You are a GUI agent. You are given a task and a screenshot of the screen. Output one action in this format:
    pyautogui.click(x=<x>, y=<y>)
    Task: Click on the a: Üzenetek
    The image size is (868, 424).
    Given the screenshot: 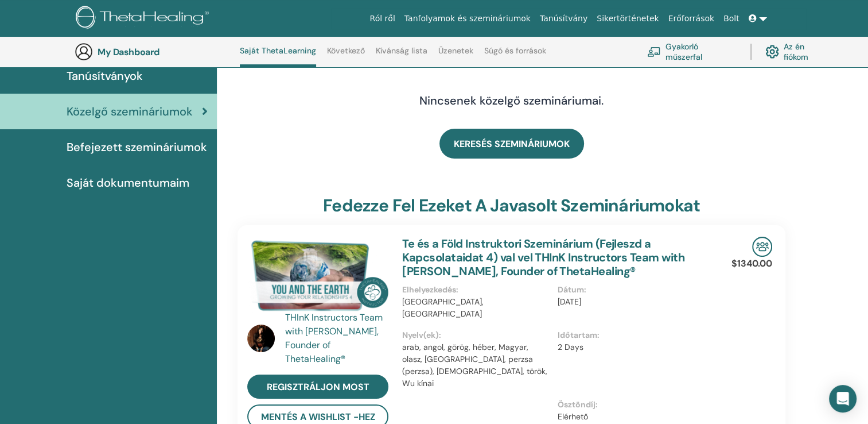 What is the action you would take?
    pyautogui.click(x=456, y=55)
    